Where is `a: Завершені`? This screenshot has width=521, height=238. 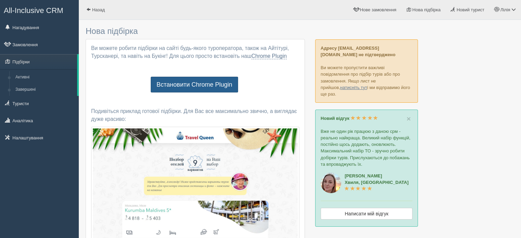
a: Завершені is located at coordinates (45, 90).